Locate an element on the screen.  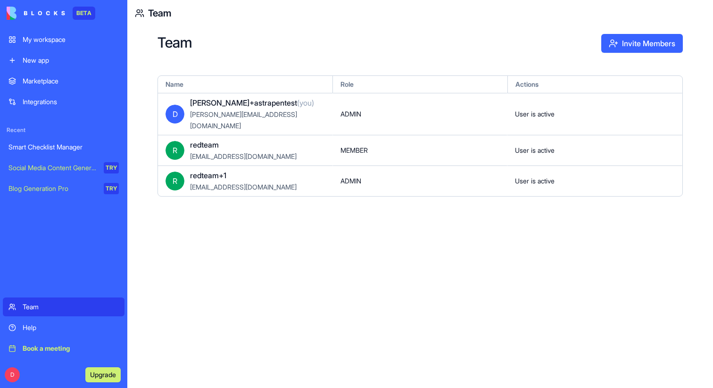
a: Smart Checklist Manager is located at coordinates (64, 147).